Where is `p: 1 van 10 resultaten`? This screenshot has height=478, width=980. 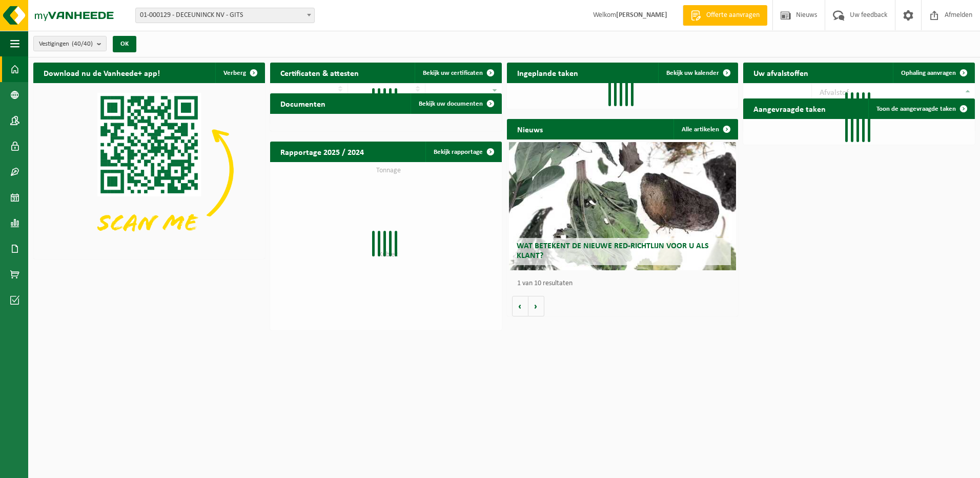
p: 1 van 10 resultaten is located at coordinates (626, 284).